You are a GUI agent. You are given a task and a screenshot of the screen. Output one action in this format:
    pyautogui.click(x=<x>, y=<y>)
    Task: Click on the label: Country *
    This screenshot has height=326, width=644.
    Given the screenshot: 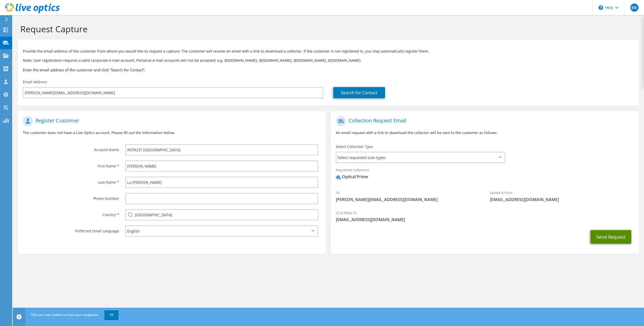 What is the action you would take?
    pyautogui.click(x=71, y=213)
    